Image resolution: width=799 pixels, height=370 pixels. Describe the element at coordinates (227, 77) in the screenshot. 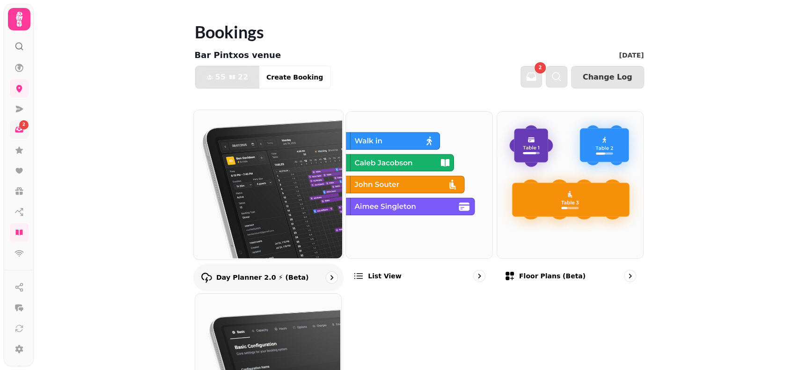

I see `button: 5522` at that location.